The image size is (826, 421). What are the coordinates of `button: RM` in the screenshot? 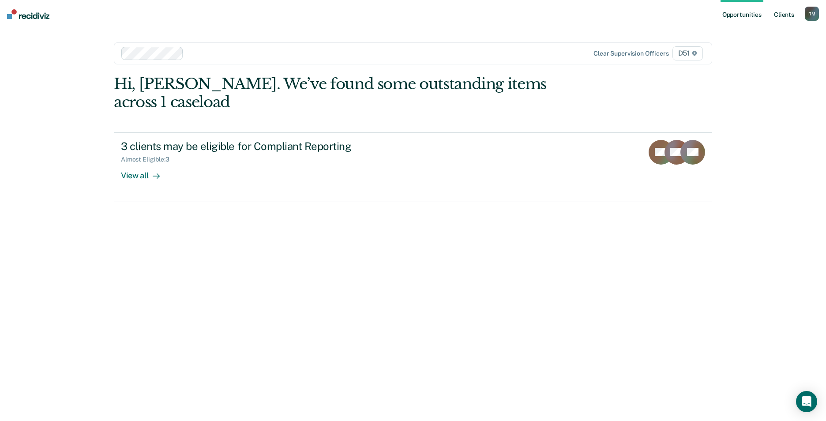 It's located at (812, 14).